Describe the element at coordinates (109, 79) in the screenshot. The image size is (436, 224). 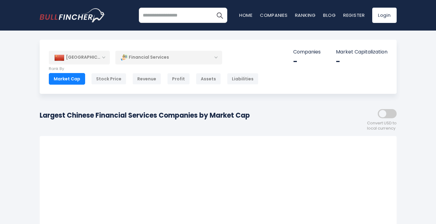
I see `div: Stock Price` at that location.